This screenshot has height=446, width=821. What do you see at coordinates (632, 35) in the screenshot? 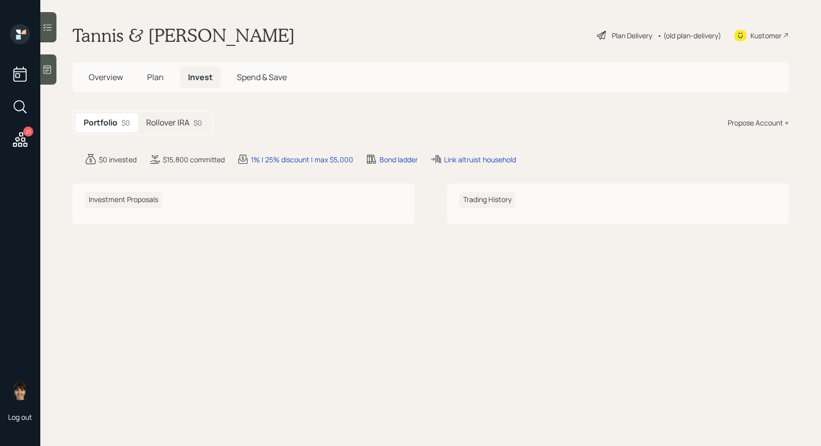
I see `div: Plan Delivery` at bounding box center [632, 35].